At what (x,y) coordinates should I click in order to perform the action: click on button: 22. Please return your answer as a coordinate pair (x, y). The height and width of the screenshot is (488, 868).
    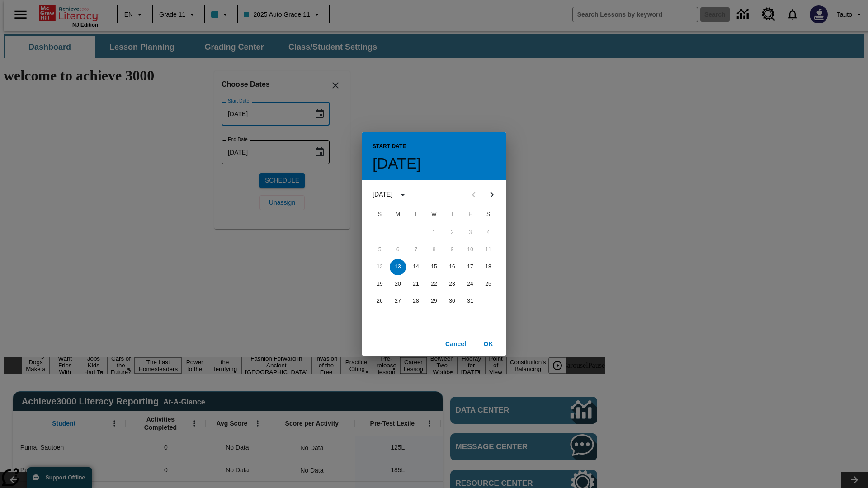
    Looking at the image, I should click on (434, 284).